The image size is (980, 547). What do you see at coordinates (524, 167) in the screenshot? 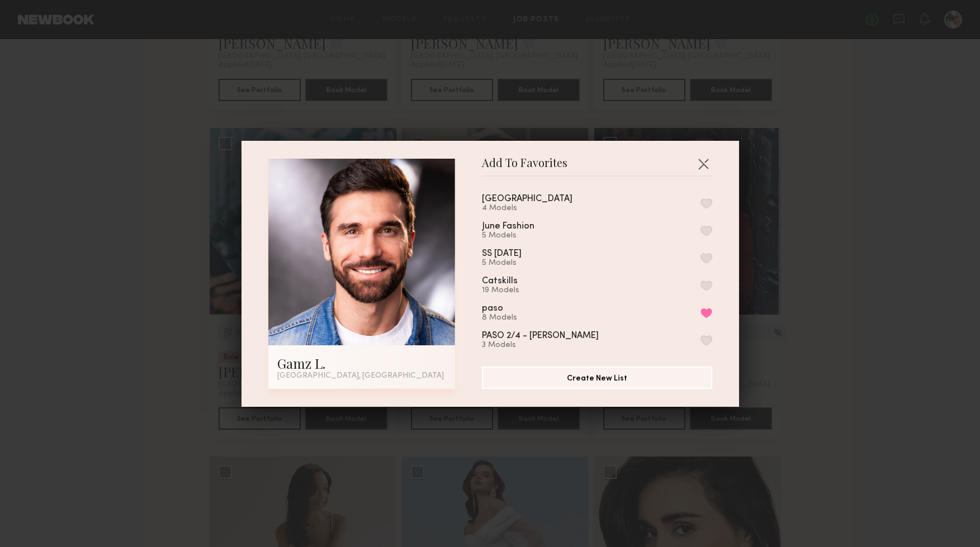
I see `span: Add To Favorites` at bounding box center [524, 167].